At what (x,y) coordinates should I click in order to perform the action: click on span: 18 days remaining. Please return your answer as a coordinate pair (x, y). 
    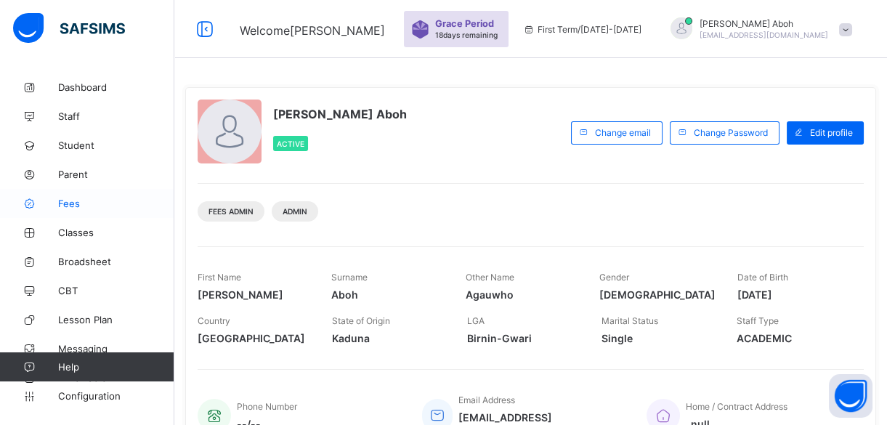
    Looking at the image, I should click on (466, 35).